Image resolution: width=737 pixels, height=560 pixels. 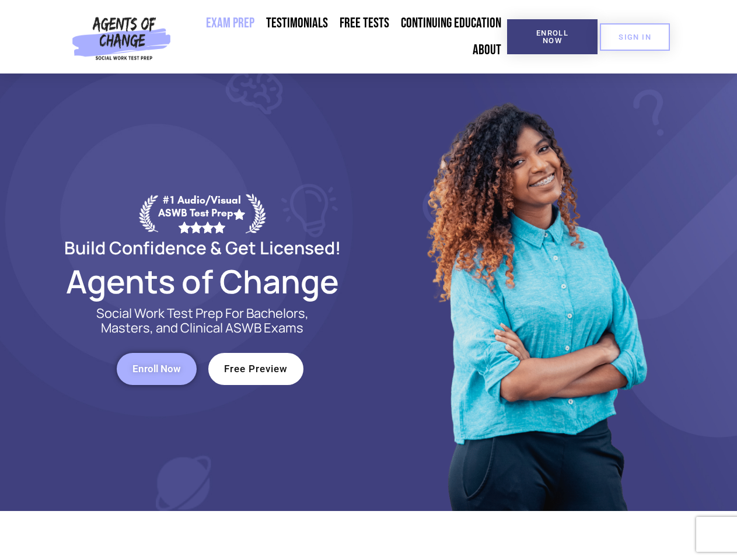 What do you see at coordinates (202, 281) in the screenshot?
I see `h2: Agents of Change` at bounding box center [202, 281].